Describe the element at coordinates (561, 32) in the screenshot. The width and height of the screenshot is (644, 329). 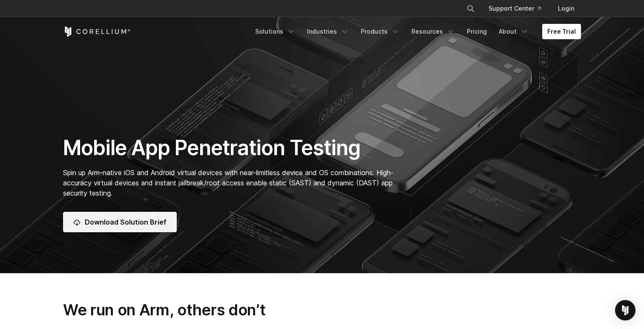
I see `a: Free Trial` at that location.